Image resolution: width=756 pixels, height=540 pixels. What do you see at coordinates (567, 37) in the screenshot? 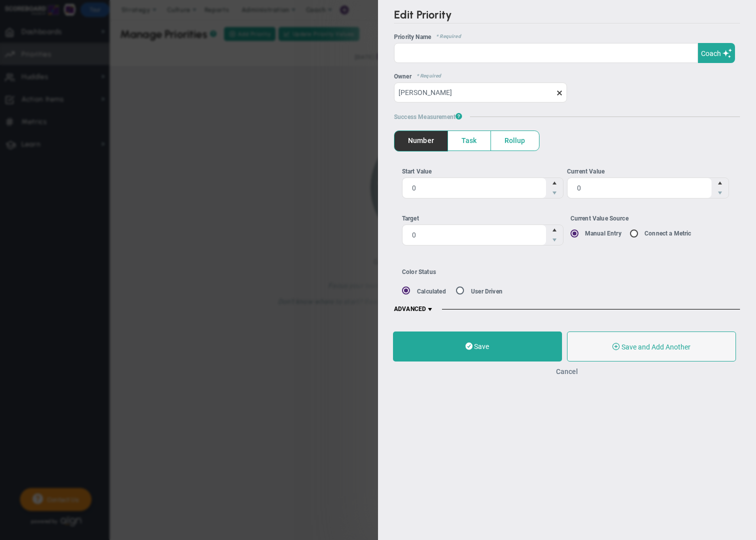
I see `div: Priority Name` at bounding box center [567, 37].